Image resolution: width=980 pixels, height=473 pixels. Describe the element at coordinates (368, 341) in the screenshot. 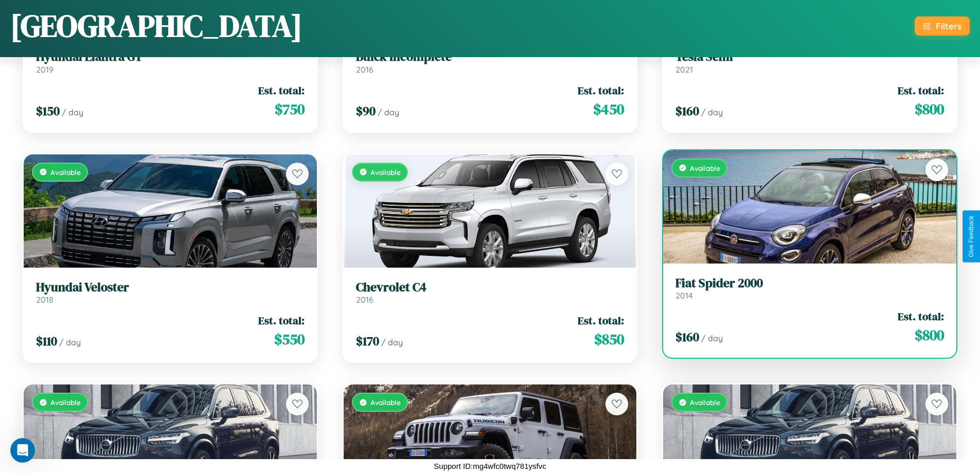

I see `span: $ 170` at that location.